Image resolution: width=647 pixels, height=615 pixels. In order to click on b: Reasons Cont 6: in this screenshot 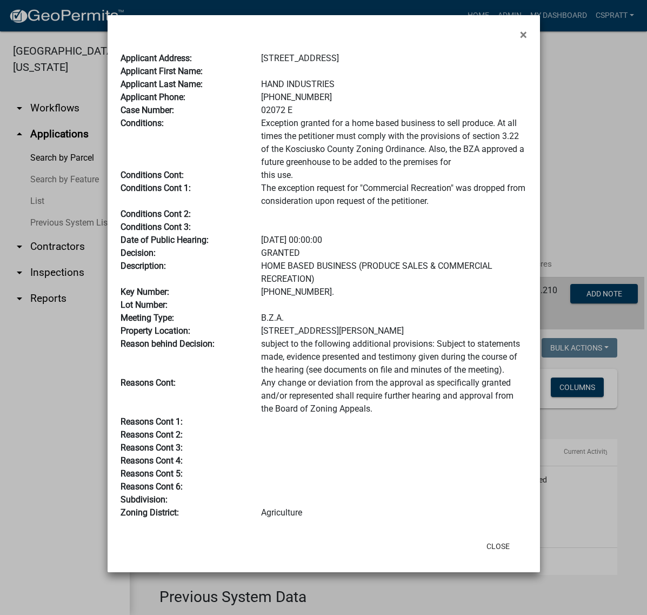, I will do `click(151, 486)`.